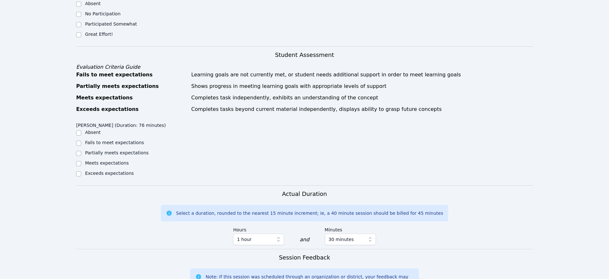 This screenshot has height=279, width=609. I want to click on h3: Actual Duration, so click(304, 194).